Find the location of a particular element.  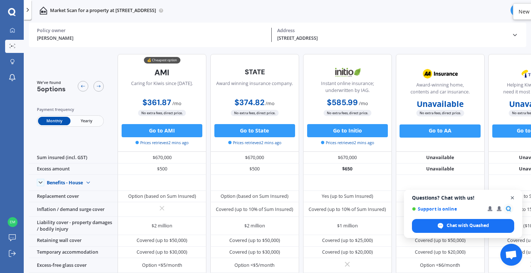

div: Replacement cover is located at coordinates (73, 197).